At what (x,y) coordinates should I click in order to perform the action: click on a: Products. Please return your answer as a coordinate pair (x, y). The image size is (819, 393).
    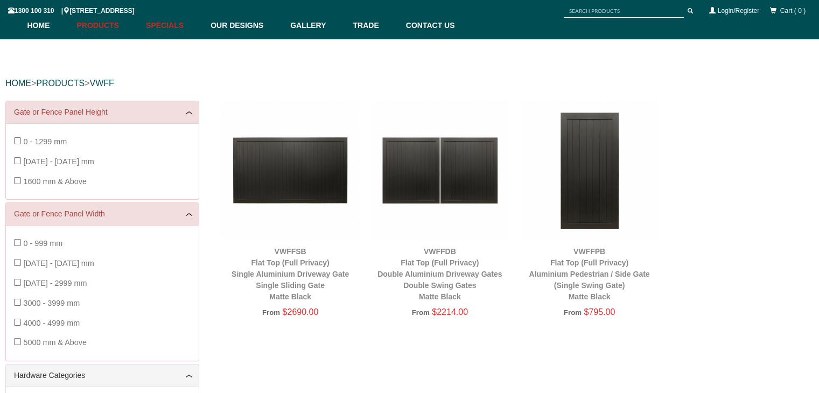
    Looking at the image, I should click on (106, 25).